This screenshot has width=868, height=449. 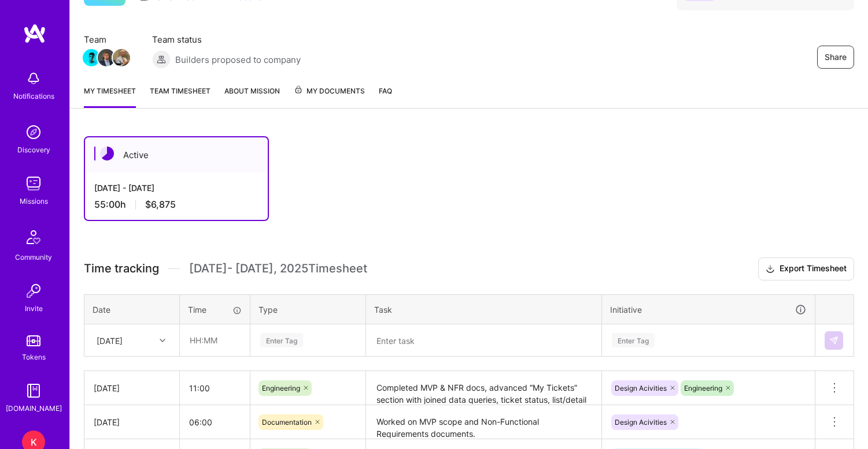 What do you see at coordinates (287, 422) in the screenshot?
I see `span: Documentation` at bounding box center [287, 422].